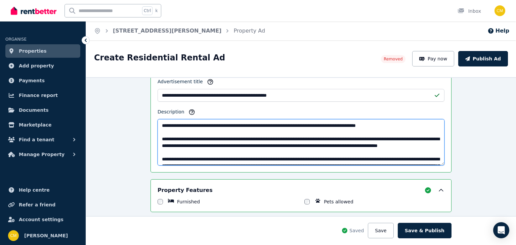 The height and width of the screenshot is (245, 516). What do you see at coordinates (179, 31) in the screenshot?
I see `nav: Breadcrumb` at bounding box center [179, 31].